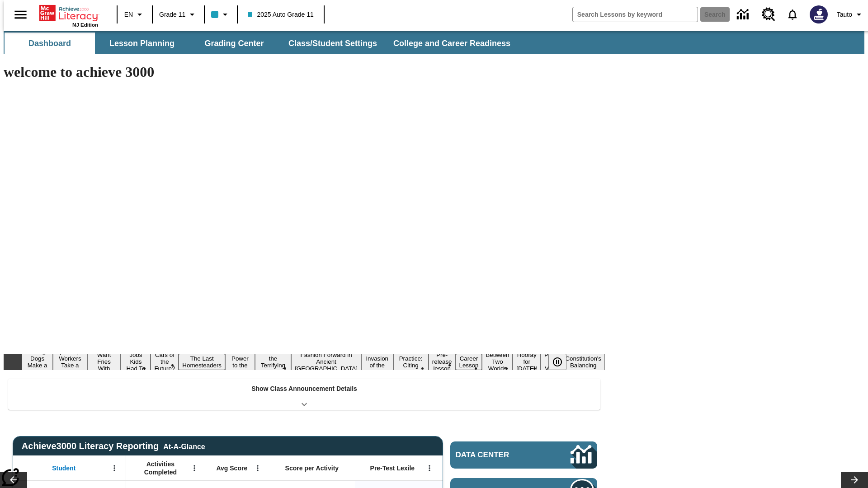 The width and height of the screenshot is (868, 488). I want to click on span: Tauto, so click(845, 15).